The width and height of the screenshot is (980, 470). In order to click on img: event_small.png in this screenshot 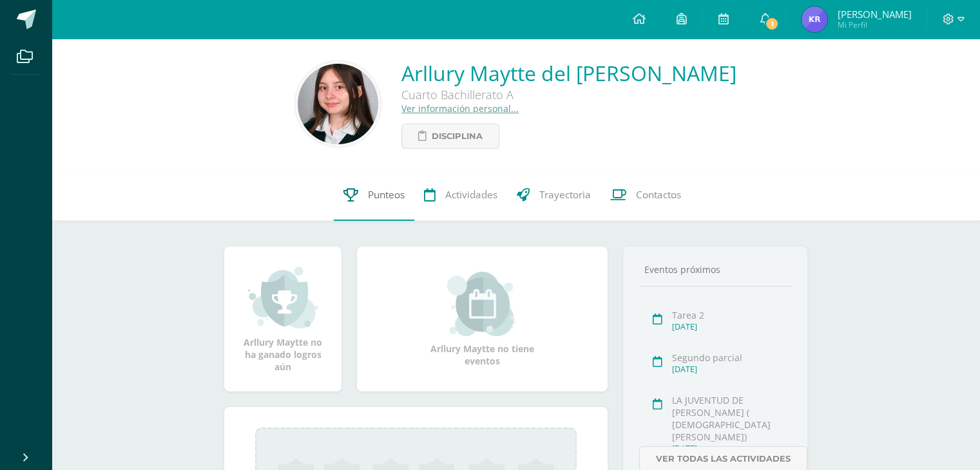, I will do `click(482, 304)`.